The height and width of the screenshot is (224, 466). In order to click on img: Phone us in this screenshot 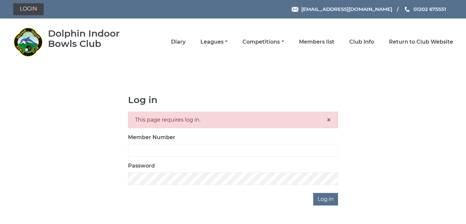, I will do `click(407, 9)`.